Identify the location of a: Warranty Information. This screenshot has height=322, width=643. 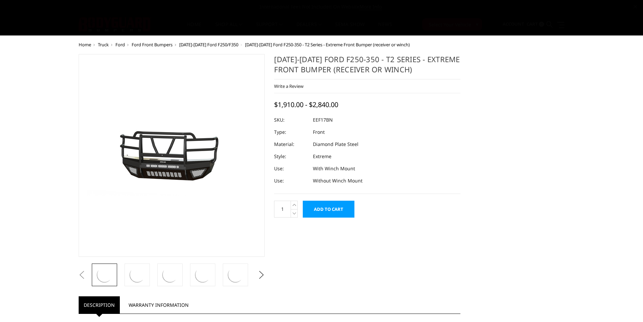
(159, 304).